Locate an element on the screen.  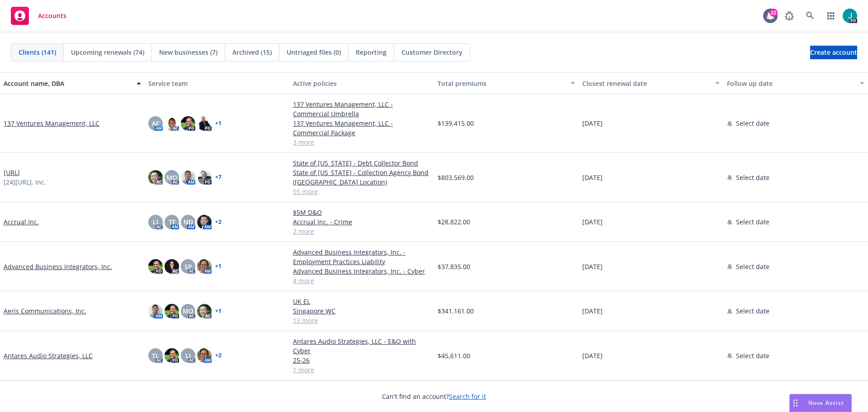
a: 55 more is located at coordinates (361, 191).